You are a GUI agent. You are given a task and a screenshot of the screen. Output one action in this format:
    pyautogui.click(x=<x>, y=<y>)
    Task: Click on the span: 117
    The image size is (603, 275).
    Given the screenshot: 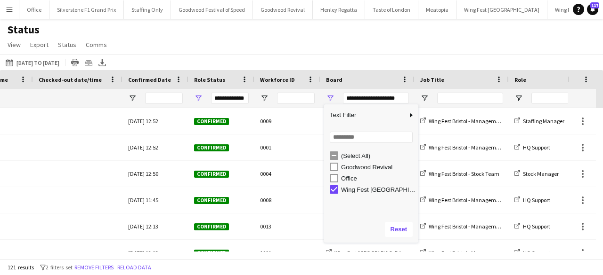 What is the action you would take?
    pyautogui.click(x=594, y=5)
    